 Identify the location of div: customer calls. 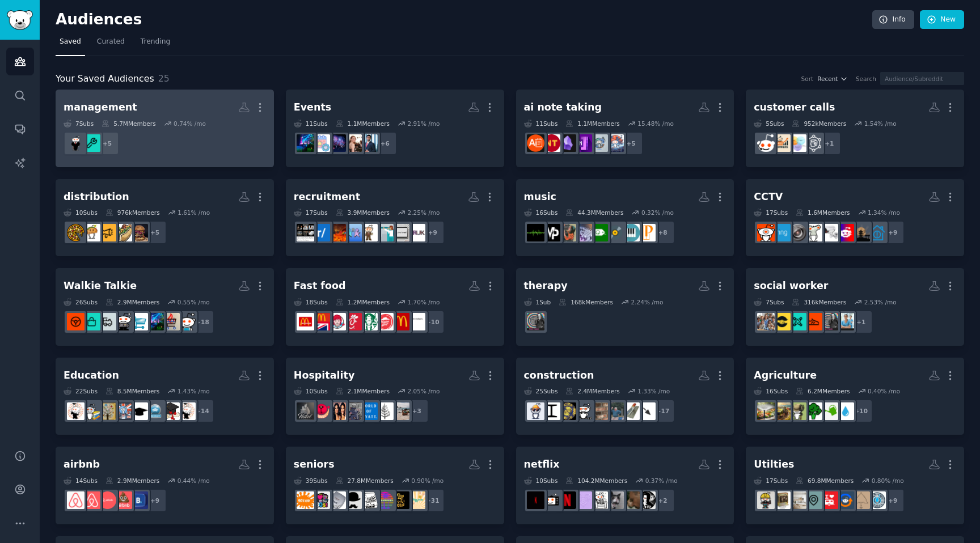
(794, 107).